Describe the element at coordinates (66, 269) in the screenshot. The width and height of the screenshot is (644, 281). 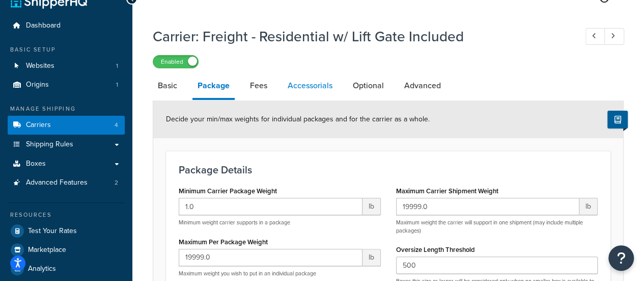
I see `a: Analytics` at that location.